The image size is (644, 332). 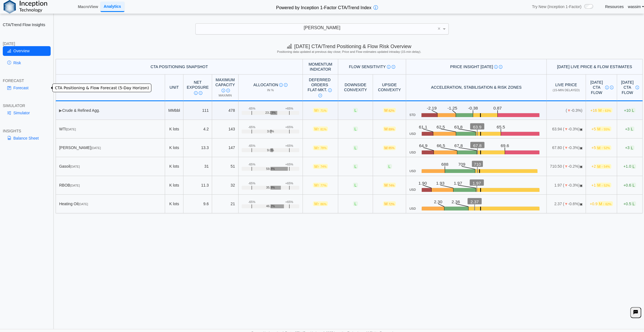 I want to click on span: ↑ 63%, so click(x=607, y=110).